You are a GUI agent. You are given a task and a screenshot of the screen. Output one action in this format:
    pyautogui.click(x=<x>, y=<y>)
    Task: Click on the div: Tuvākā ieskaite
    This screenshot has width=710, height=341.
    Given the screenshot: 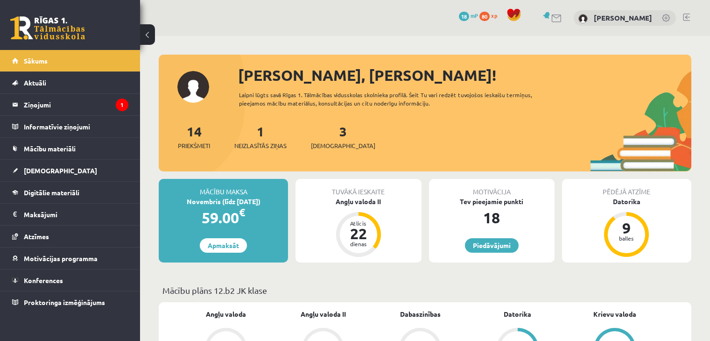 What is the action you would take?
    pyautogui.click(x=358, y=188)
    